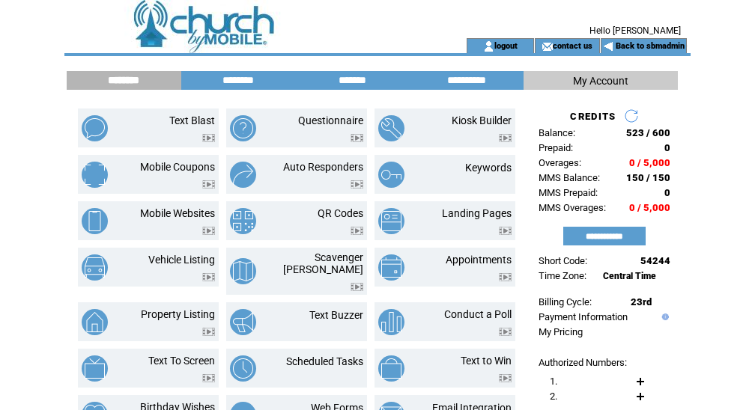  What do you see at coordinates (582, 362) in the screenshot?
I see `span: Authorized Numbers:` at bounding box center [582, 362].